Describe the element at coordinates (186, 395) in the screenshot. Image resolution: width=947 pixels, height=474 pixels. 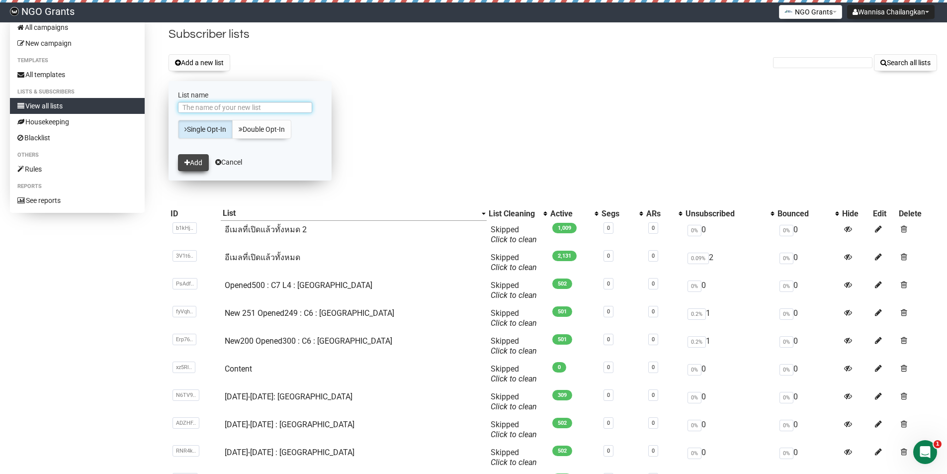
I see `span: N6TV9..` at that location.